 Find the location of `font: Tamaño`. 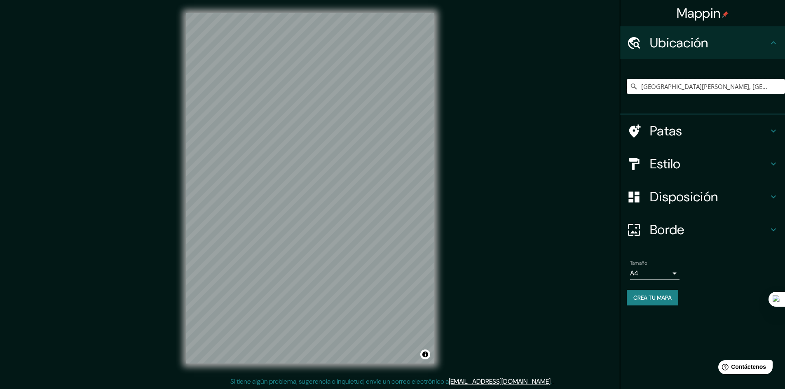

font: Tamaño is located at coordinates (638, 263).